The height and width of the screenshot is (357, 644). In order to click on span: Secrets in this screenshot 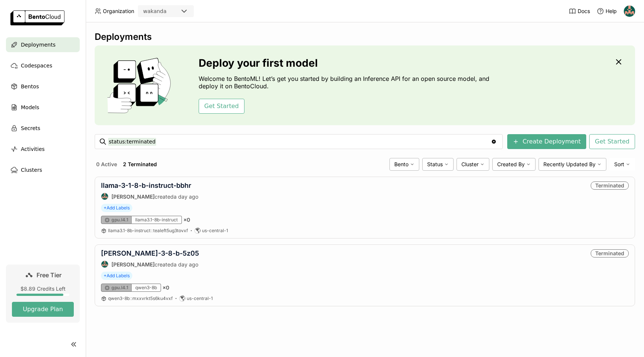, I will do `click(31, 128)`.